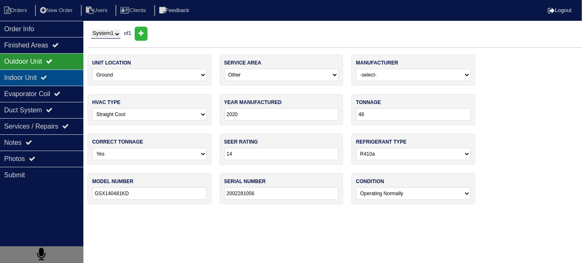  Describe the element at coordinates (111, 63) in the screenshot. I see `label: unit location` at that location.